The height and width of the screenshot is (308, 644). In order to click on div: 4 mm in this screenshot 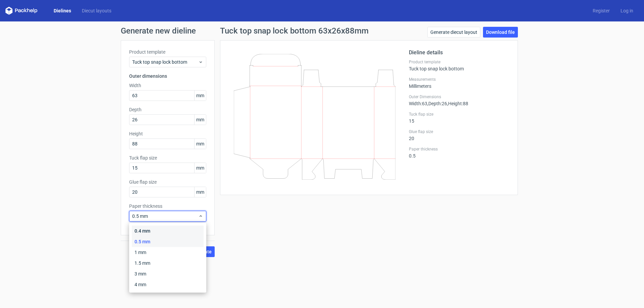, I will do `click(167, 284)`.